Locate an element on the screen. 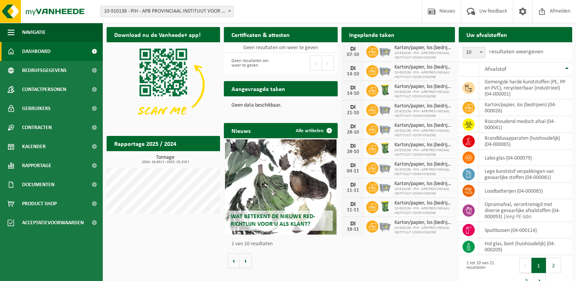  a: Bekijk rapportage is located at coordinates (191, 158).